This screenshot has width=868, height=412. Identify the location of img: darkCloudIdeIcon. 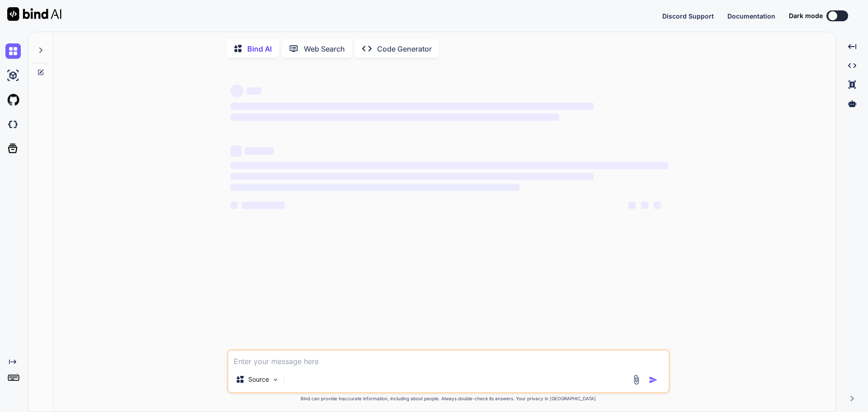
(13, 125).